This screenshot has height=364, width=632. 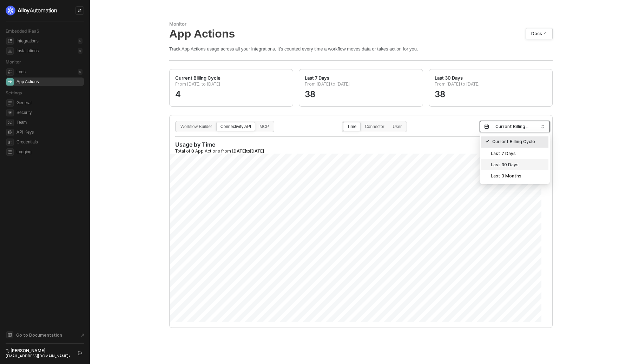 I want to click on div: 4, so click(x=231, y=91).